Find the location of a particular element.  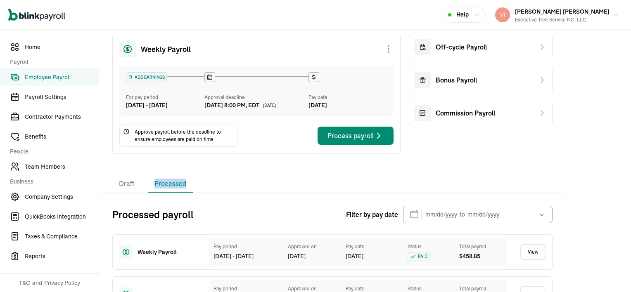

span: Filter by pay date is located at coordinates (372, 215).